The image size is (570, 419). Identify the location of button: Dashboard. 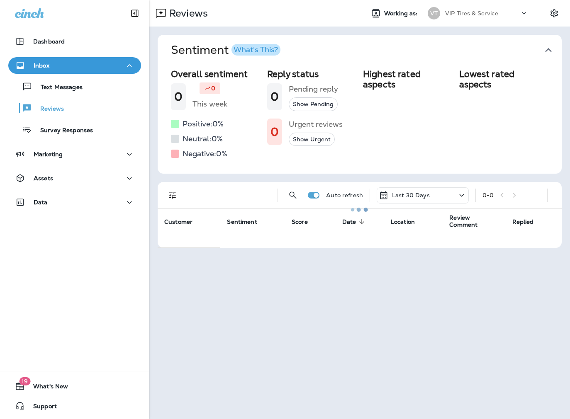
(75, 41).